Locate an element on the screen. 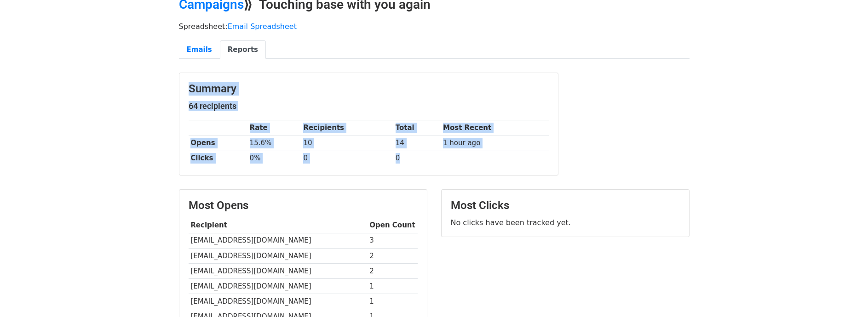 The width and height of the screenshot is (868, 317). th: Total is located at coordinates (417, 128).